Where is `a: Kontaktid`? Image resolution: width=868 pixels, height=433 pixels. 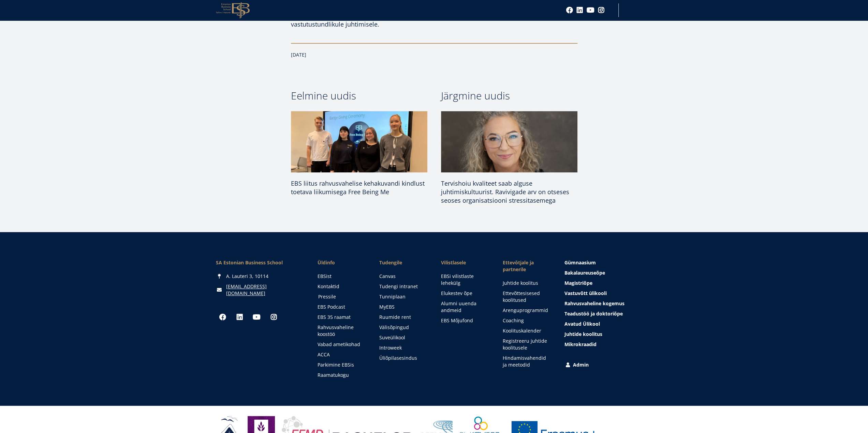
a: Kontaktid is located at coordinates (342, 286).